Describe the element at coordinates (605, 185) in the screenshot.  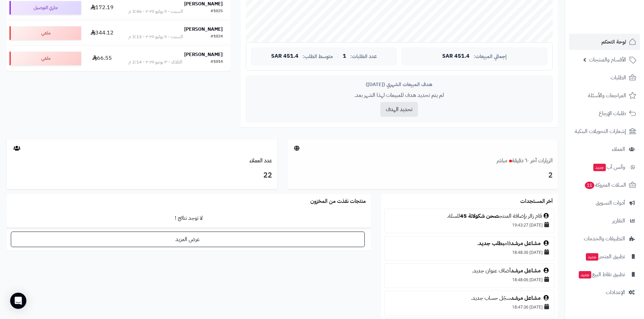
I see `a: السلات المتروكة11` at that location.